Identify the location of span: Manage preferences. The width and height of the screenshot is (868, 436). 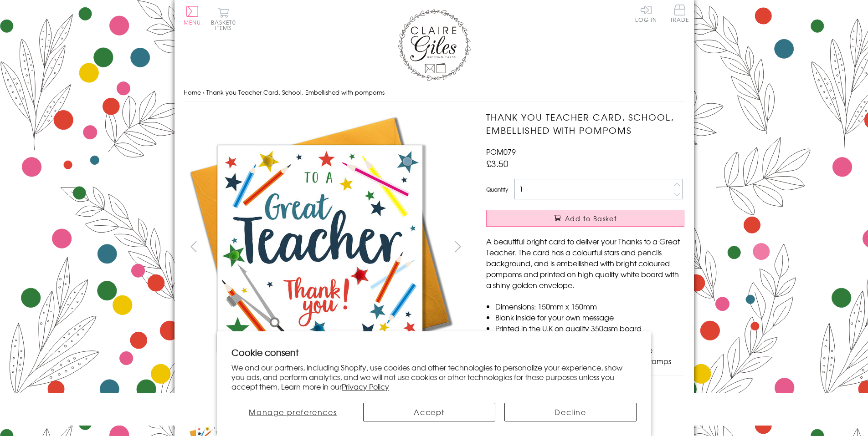
(293, 412).